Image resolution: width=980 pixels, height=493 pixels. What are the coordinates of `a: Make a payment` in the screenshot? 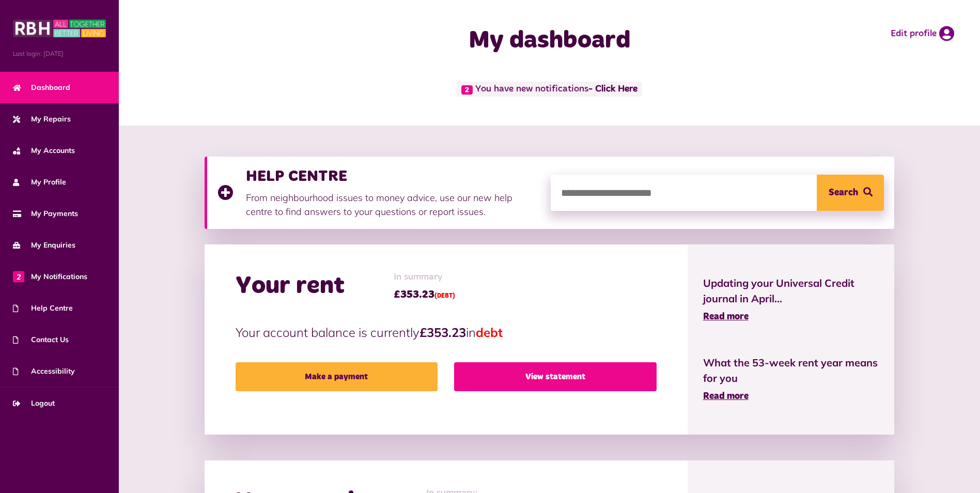 It's located at (336, 377).